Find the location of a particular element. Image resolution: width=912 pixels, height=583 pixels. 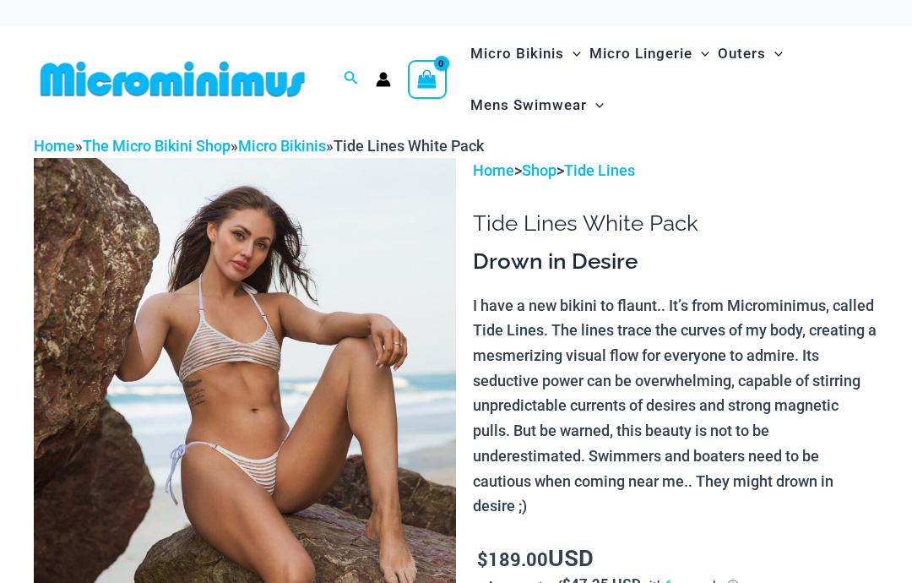

img: MM SHOP LOGO FLAT is located at coordinates (172, 79).